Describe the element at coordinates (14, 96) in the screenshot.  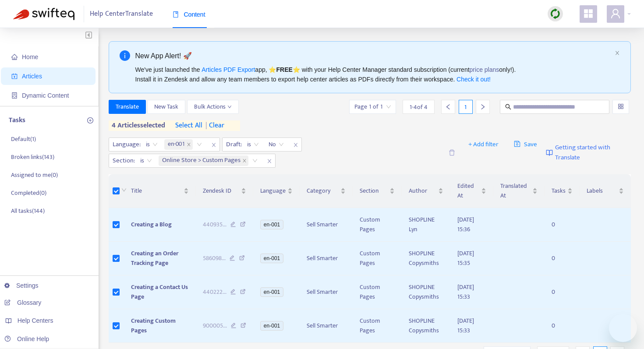
I see `span: container` at that location.